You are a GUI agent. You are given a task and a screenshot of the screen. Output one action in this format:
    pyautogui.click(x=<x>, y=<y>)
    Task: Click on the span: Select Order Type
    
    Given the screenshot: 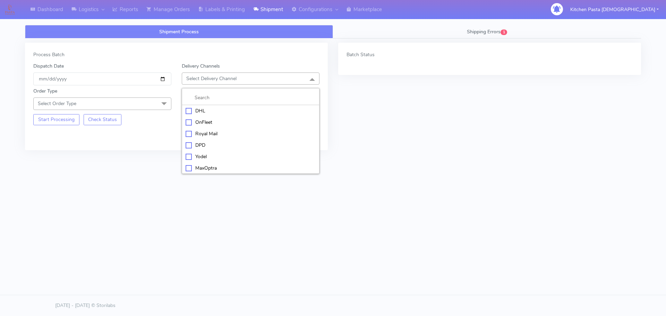 What is the action you would take?
    pyautogui.click(x=57, y=103)
    